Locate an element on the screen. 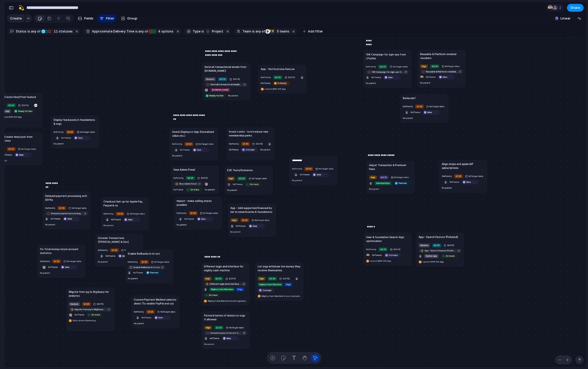 Image resolution: width=588 pixels, height=369 pixels. span: Share is located at coordinates (575, 8).